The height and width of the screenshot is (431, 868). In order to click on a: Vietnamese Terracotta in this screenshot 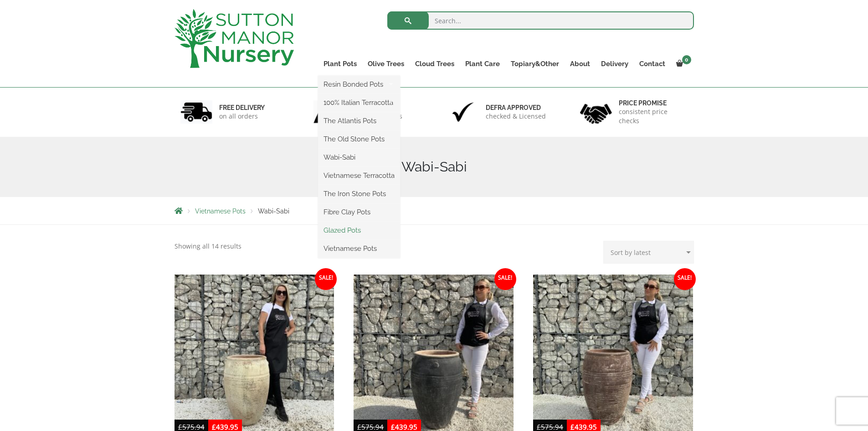, I will do `click(359, 176)`.